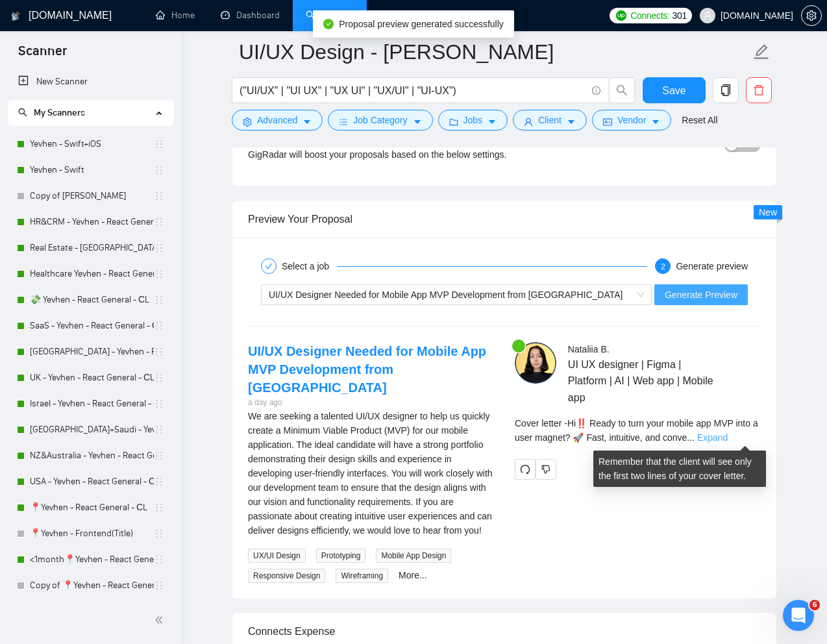  Describe the element at coordinates (712, 267) in the screenshot. I see `div: Generate preview` at that location.